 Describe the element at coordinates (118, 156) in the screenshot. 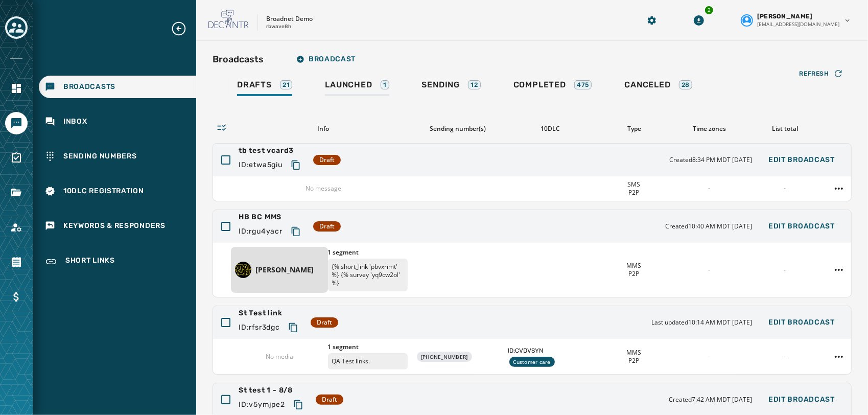

I see `a: Navigate to Sending Numbers` at that location.